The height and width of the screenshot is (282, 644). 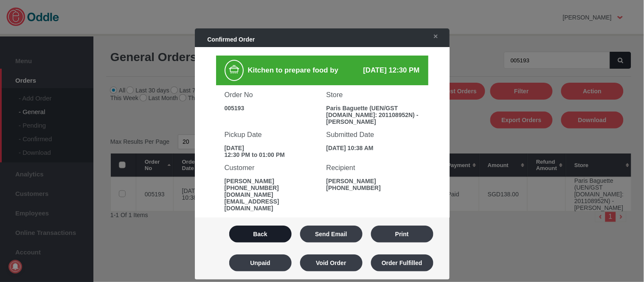 What do you see at coordinates (299, 70) in the screenshot?
I see `div: Kitchen to prepare food by` at bounding box center [299, 70].